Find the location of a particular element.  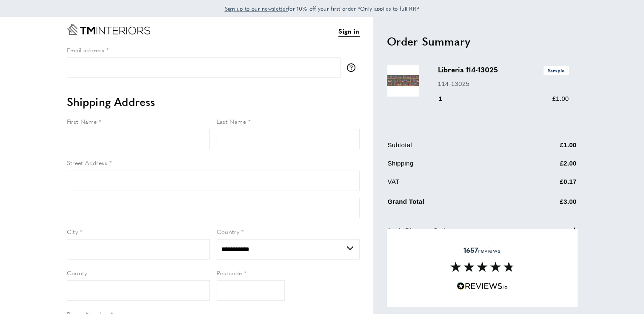

span: Sign up to our newsletter is located at coordinates (257, 9).